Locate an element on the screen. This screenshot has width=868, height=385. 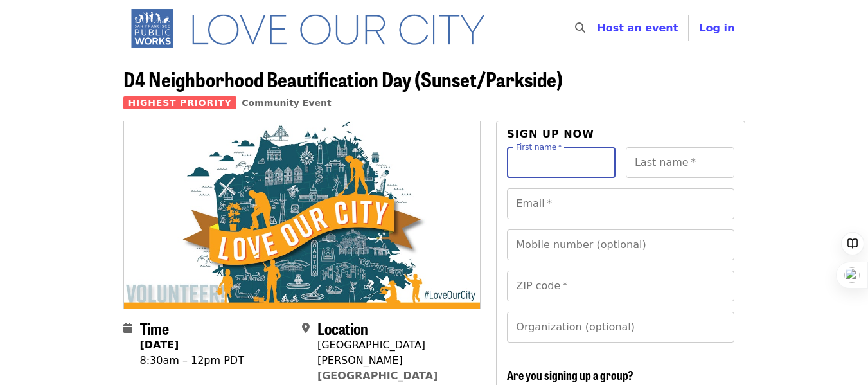
span: Host an event is located at coordinates (638, 27).